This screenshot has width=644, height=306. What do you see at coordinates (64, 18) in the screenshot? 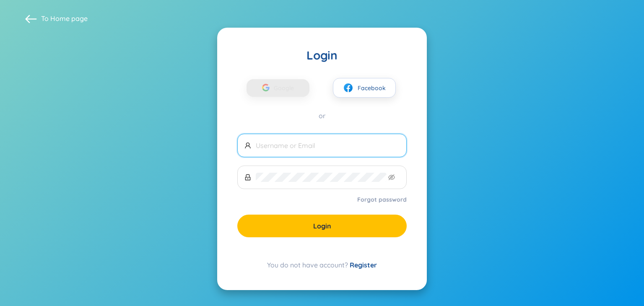
I see `span: To` at bounding box center [64, 18].